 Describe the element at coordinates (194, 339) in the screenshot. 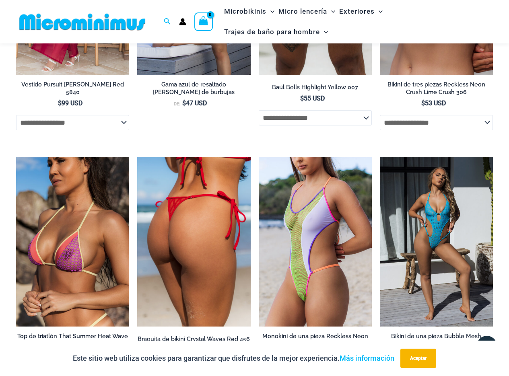

I see `font: Braguita de bikini Crystal Waves Red 456` at that location.